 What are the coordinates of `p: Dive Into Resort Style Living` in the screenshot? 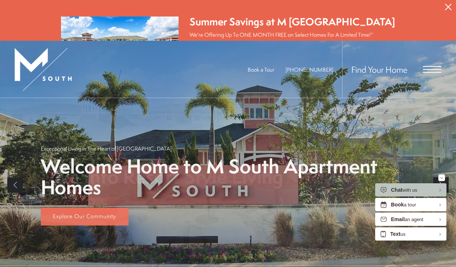 It's located at (162, 177).